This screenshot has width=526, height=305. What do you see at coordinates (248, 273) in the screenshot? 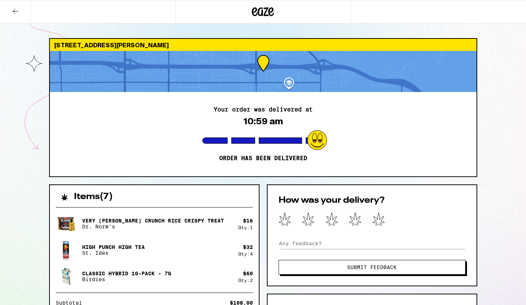
I see `div: $ 60` at bounding box center [248, 273].